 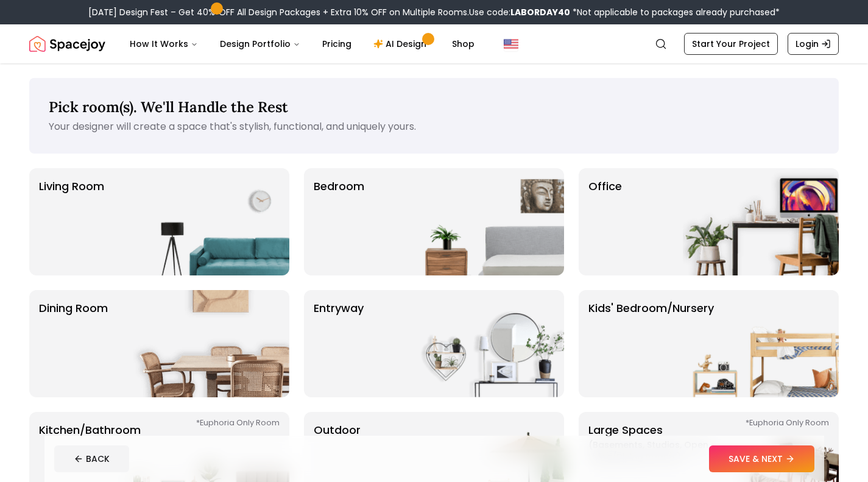 I want to click on a: Login, so click(x=814, y=44).